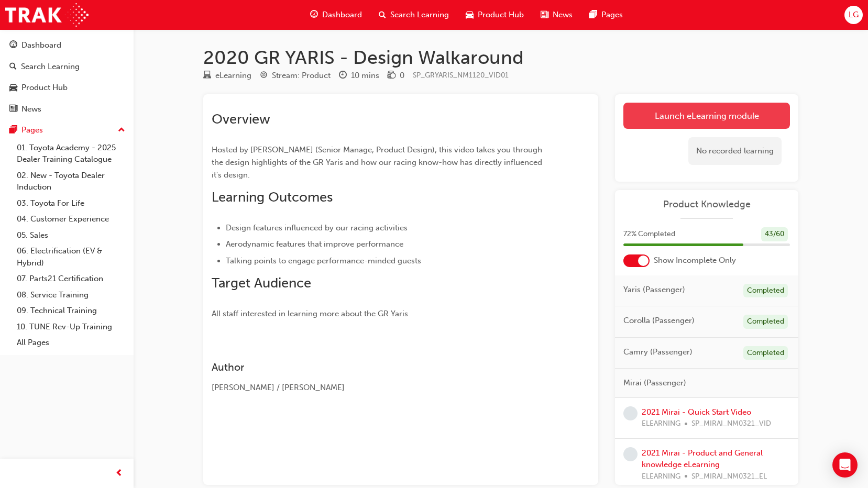 This screenshot has width=868, height=488. I want to click on span: Product Knowledge, so click(707, 204).